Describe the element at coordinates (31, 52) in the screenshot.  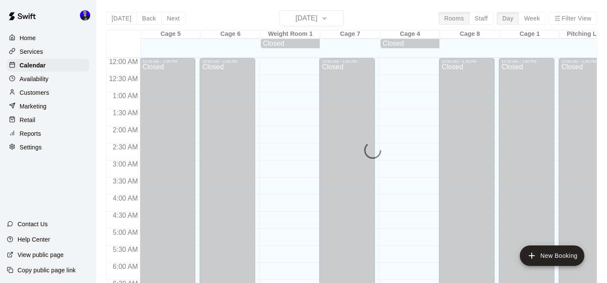
I see `p: Services` at that location.